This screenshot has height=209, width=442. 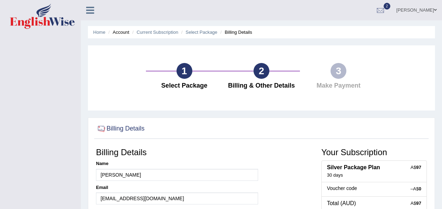 I want to click on h4: Make Payment, so click(x=338, y=86).